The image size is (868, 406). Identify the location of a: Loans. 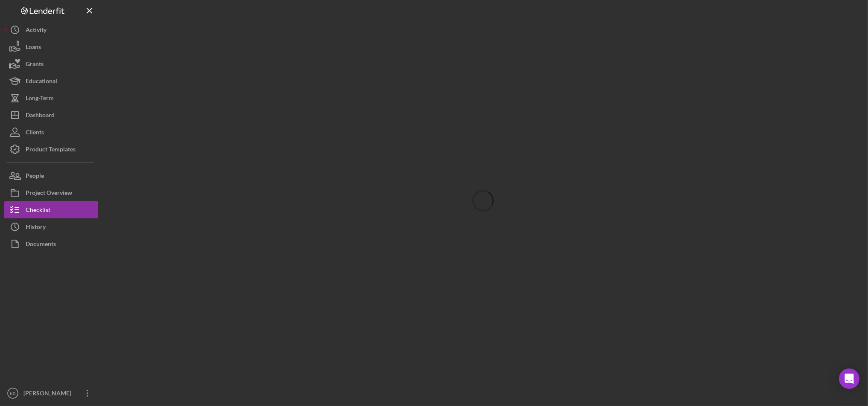
(51, 47).